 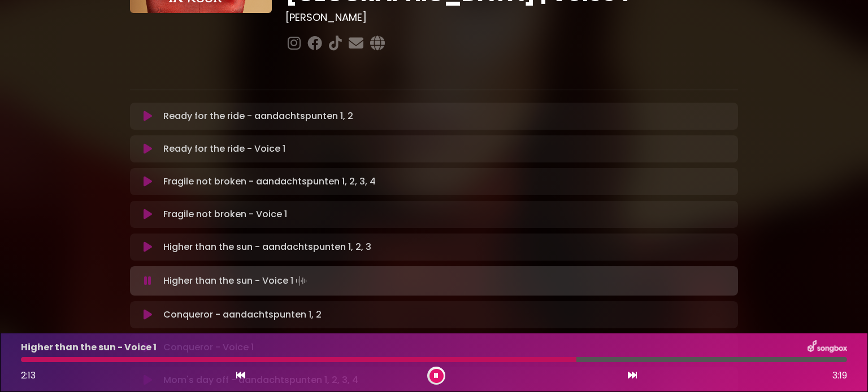 What do you see at coordinates (242, 315) in the screenshot?
I see `p: Conqueror - aandachtspunten 1, 2` at bounding box center [242, 315].